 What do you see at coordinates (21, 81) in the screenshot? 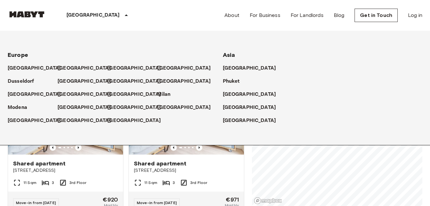
I see `p: Dusseldorf` at bounding box center [21, 81].